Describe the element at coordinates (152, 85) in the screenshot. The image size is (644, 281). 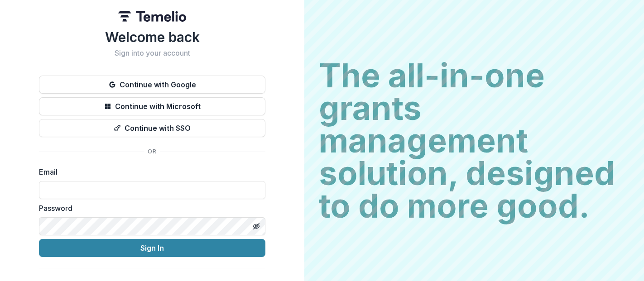
I see `button: Continue with Google` at that location.